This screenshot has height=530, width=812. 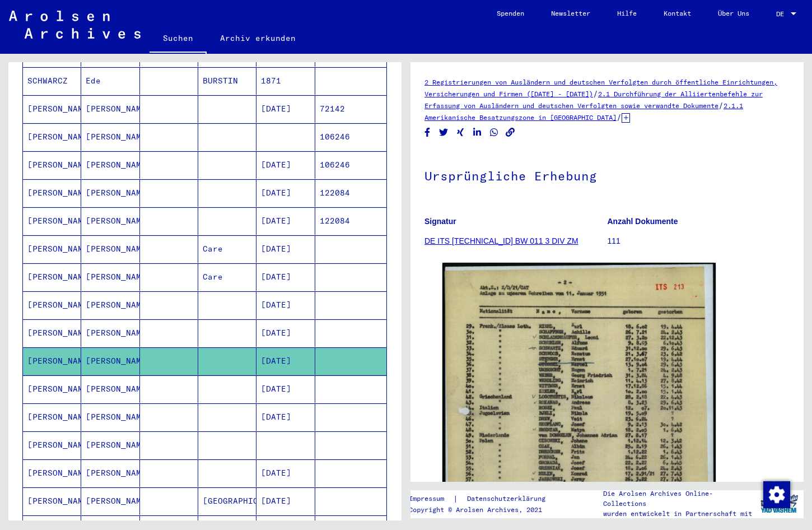 I want to click on button: Share on WhatsApp, so click(x=494, y=132).